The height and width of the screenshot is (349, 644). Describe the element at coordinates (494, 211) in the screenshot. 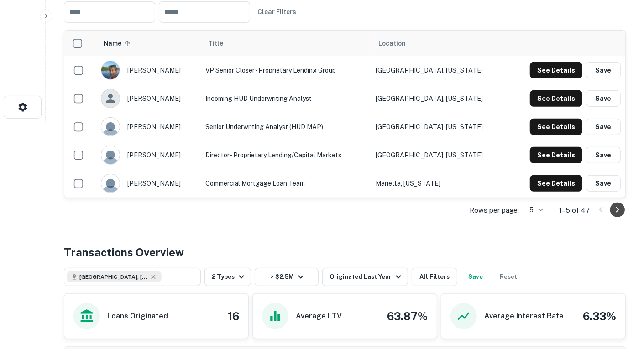

I see `p: Rows per page:` at that location.